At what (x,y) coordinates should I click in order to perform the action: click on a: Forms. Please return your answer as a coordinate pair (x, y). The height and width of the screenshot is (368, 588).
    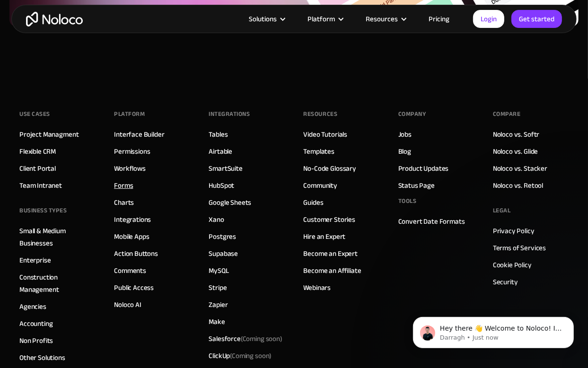
    Looking at the image, I should click on (124, 186).